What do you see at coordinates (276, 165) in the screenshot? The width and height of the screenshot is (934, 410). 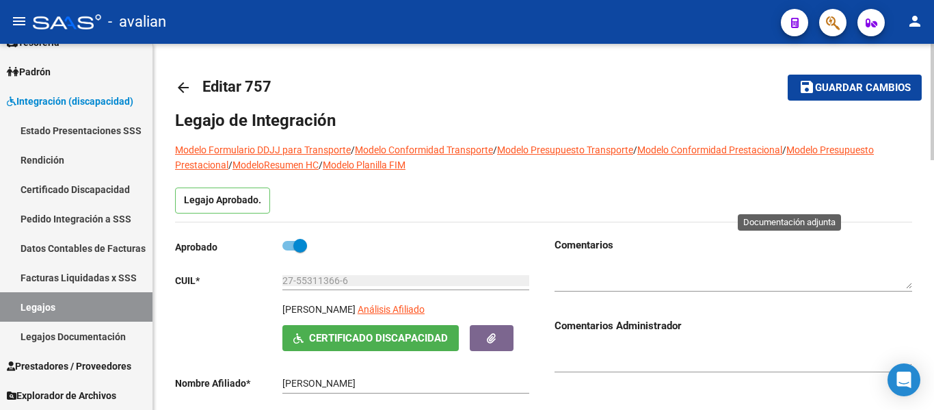 I see `a: ModeloResumen HC` at bounding box center [276, 165].